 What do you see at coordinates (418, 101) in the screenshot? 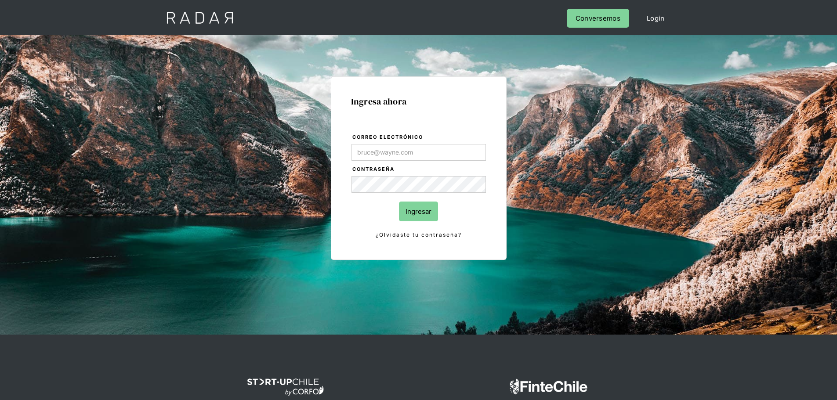
I see `h1: Ingresa ahora` at bounding box center [418, 101].